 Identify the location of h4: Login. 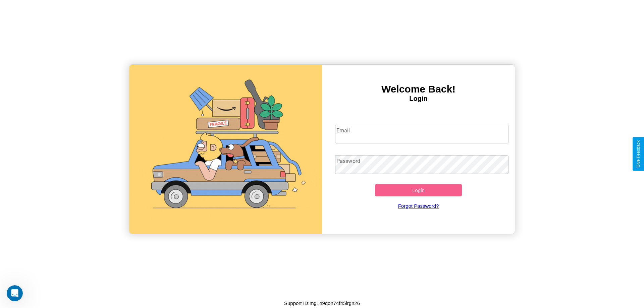
(418, 99).